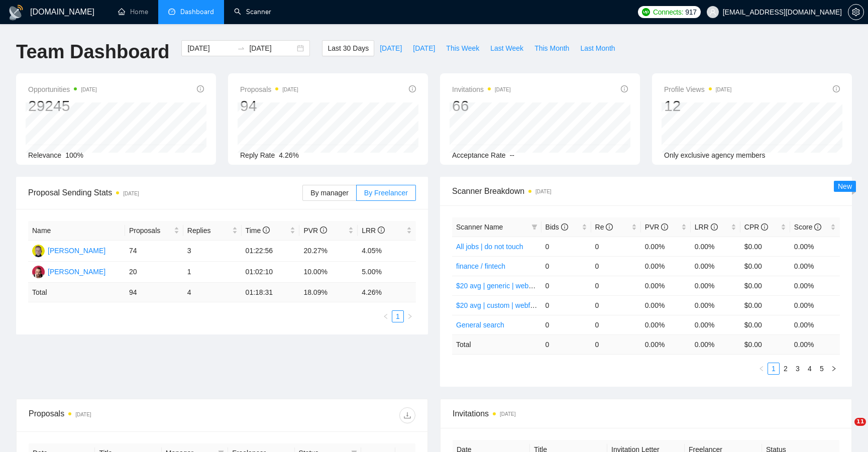 This screenshot has width=868, height=452. I want to click on img: MG, so click(38, 251).